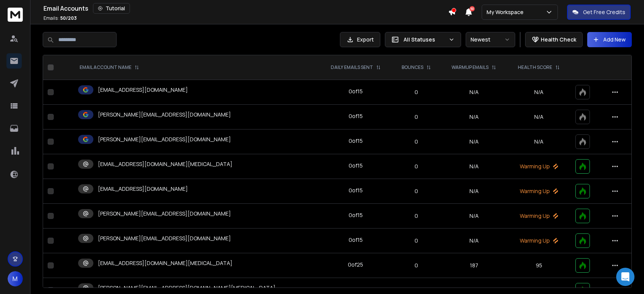 The image size is (644, 294). What do you see at coordinates (472, 9) in the screenshot?
I see `span: 50` at bounding box center [472, 9].